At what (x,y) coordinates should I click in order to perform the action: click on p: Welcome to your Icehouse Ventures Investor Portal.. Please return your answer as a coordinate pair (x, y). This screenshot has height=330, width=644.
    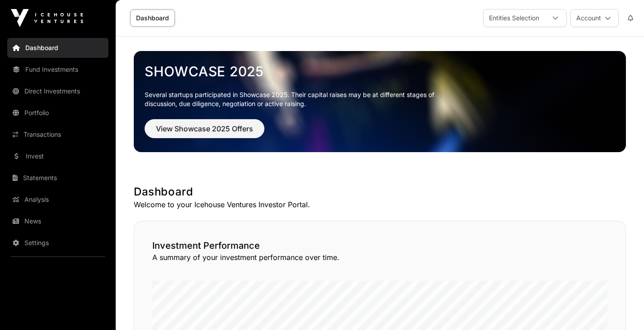
    Looking at the image, I should click on (380, 205).